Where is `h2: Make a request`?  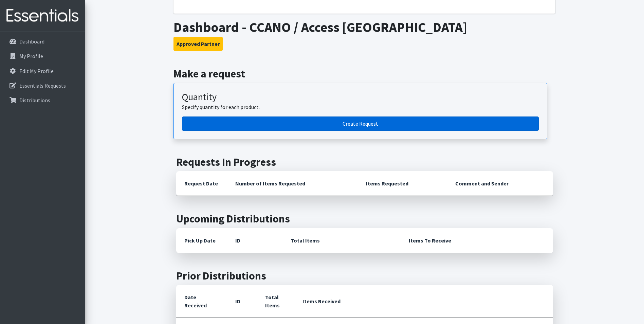
h2: Make a request is located at coordinates (364, 74).